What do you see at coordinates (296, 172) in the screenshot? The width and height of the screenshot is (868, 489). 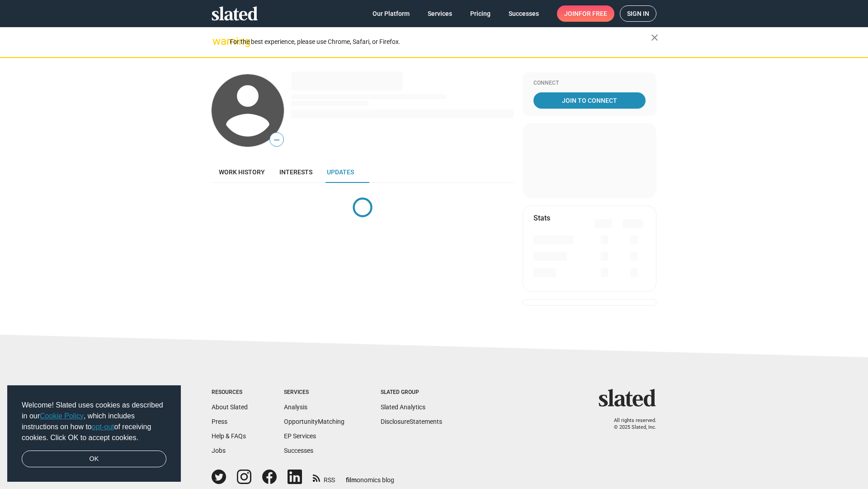 I see `a: Interests` at bounding box center [296, 172].